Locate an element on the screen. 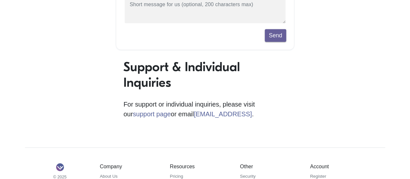  h5: Resources is located at coordinates (200, 166).